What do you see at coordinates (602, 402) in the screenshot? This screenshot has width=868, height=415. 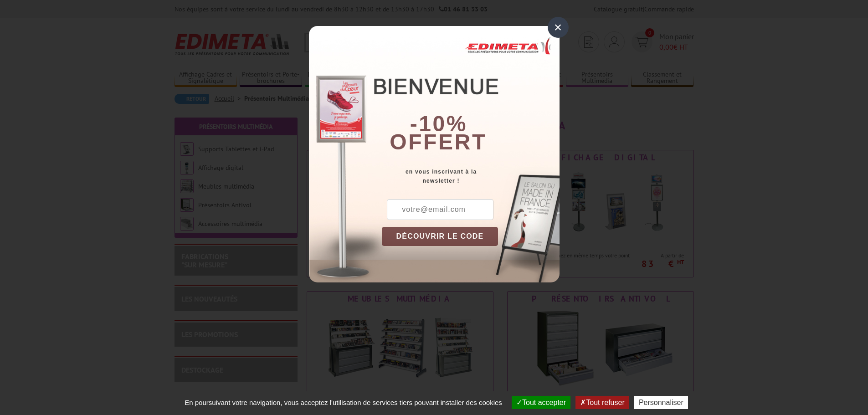 I see `button: Tout refuser` at bounding box center [602, 402].